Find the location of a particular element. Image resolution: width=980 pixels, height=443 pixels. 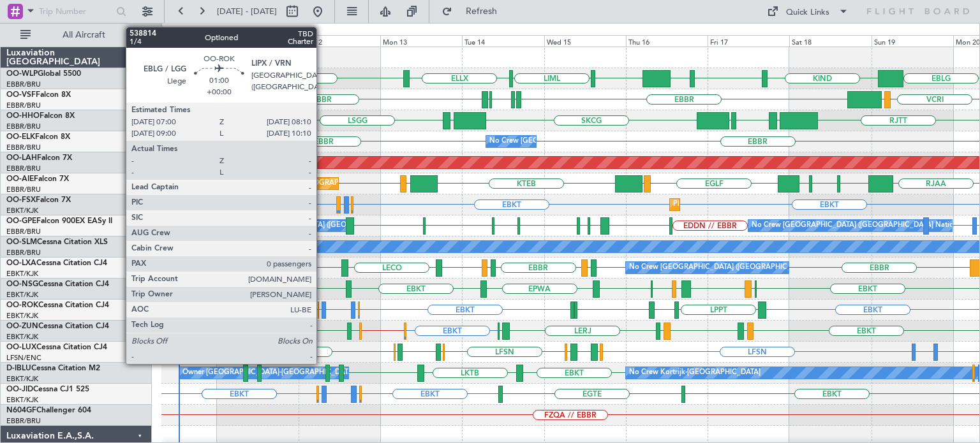

span: OO-VSF is located at coordinates (21, 95).